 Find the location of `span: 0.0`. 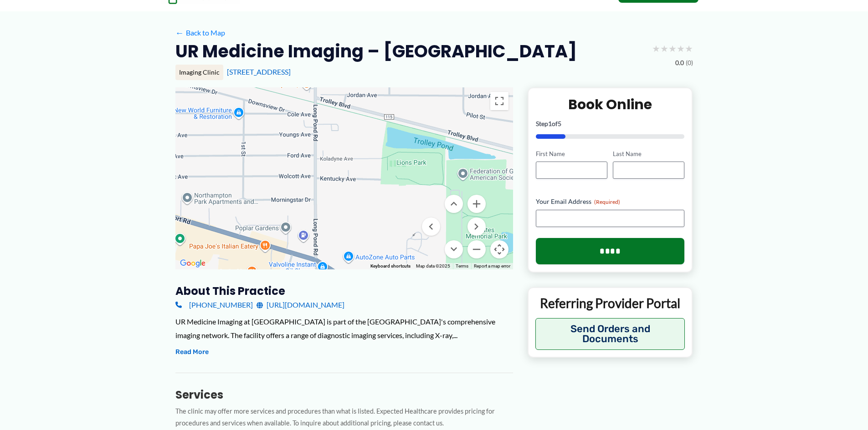

span: 0.0 is located at coordinates (679, 63).